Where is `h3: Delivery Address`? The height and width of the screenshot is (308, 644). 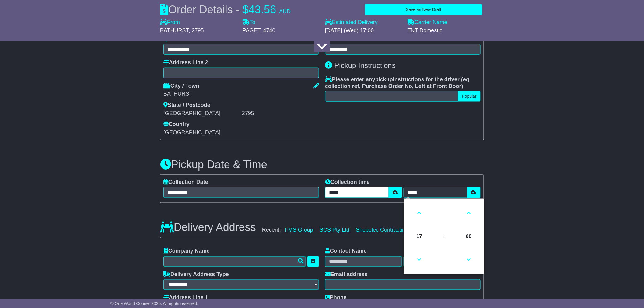
h3: Delivery Address is located at coordinates (208, 227).